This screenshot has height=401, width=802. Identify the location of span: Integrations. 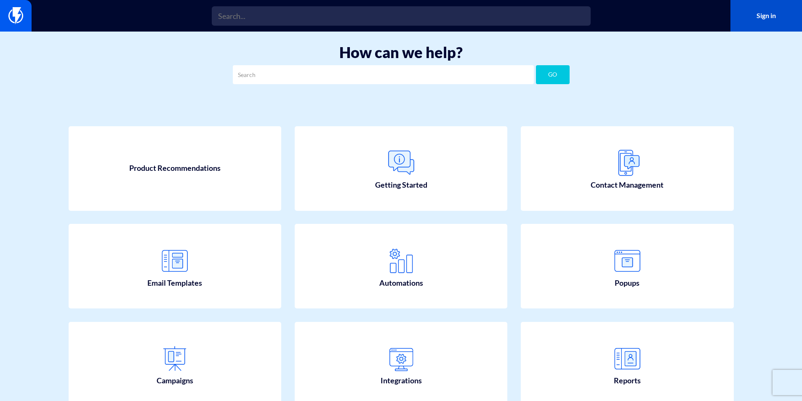
(401, 381).